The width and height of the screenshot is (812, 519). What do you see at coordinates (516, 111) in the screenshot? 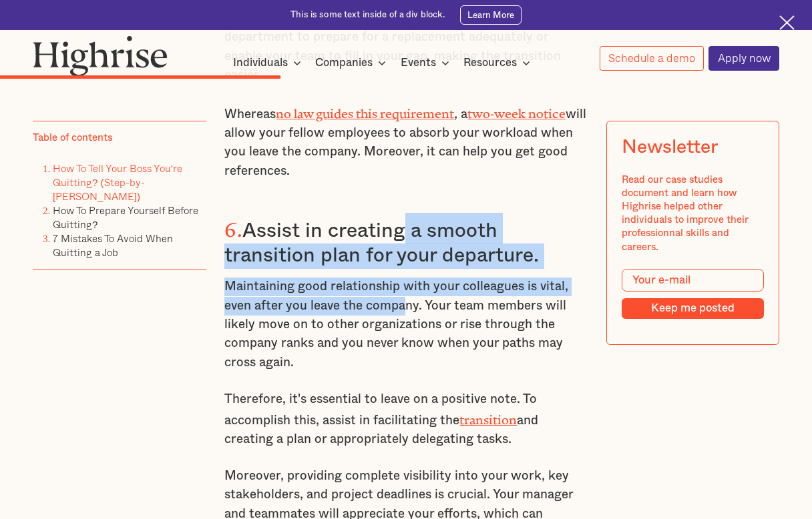
I see `a: two-week notice` at bounding box center [516, 111].